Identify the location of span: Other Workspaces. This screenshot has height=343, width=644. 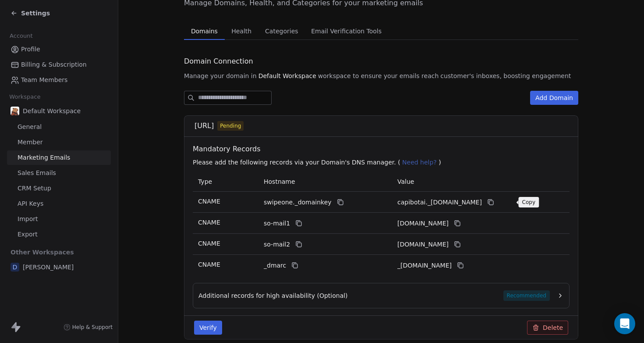
(42, 253).